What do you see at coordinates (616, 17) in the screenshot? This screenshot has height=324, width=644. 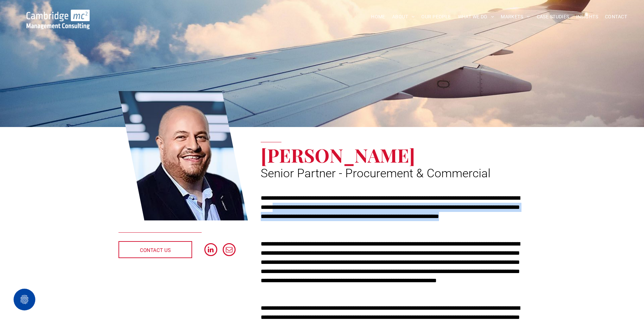 I see `a: CONTACT` at bounding box center [616, 17].